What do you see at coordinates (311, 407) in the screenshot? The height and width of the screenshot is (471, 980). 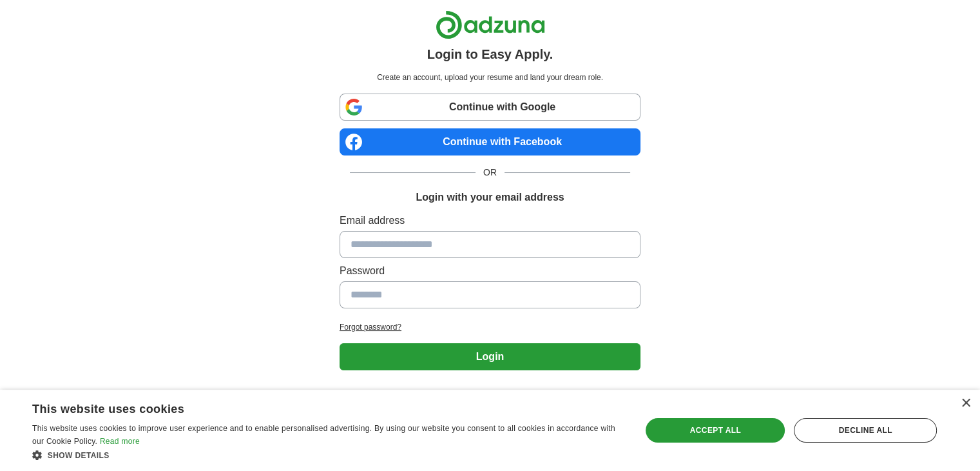 I see `div: This website uses cookies` at bounding box center [311, 407].